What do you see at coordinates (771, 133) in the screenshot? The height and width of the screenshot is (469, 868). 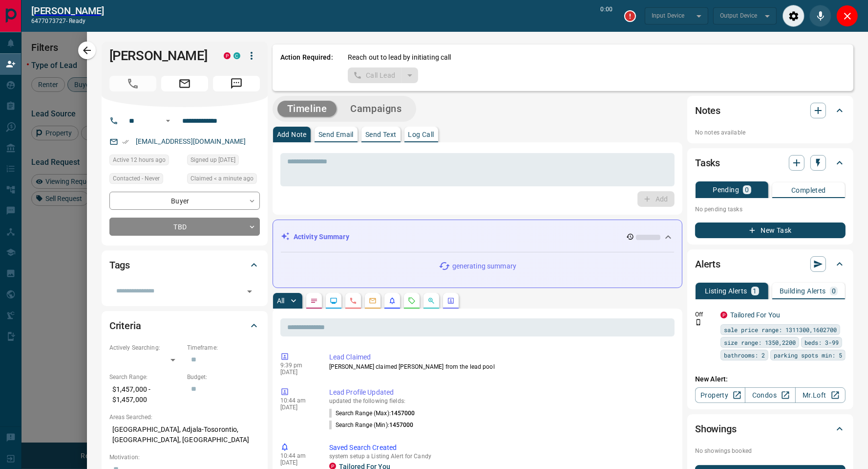 I see `p: No notes available` at bounding box center [771, 133].